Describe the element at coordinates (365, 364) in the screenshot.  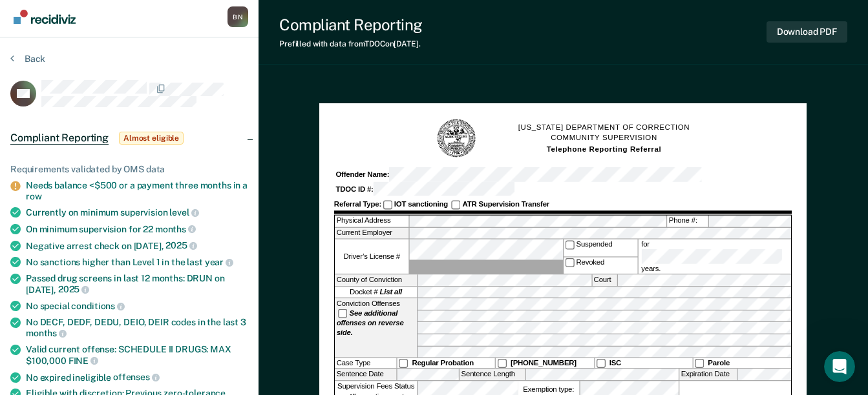
I see `div: Case Type` at that location.